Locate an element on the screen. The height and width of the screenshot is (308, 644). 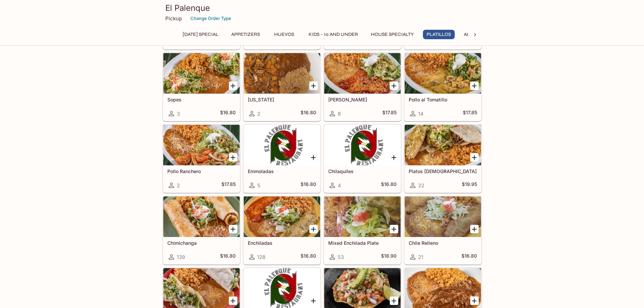
button: Add Chilaquiles is located at coordinates (394, 157).